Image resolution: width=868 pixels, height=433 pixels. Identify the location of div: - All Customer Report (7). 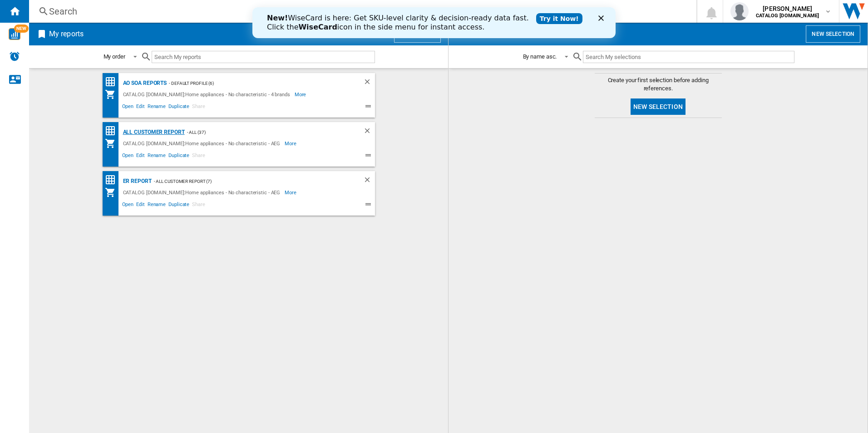
(248, 181).